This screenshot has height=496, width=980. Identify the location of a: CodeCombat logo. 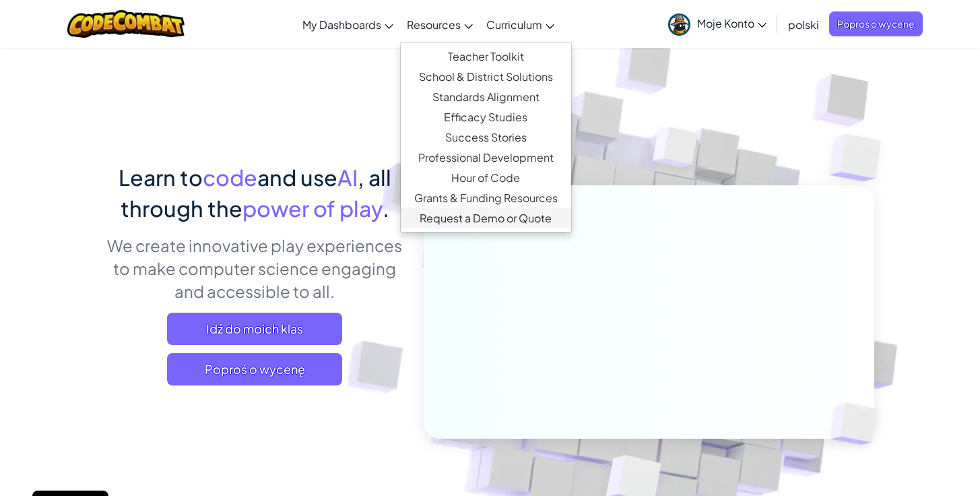
(126, 24).